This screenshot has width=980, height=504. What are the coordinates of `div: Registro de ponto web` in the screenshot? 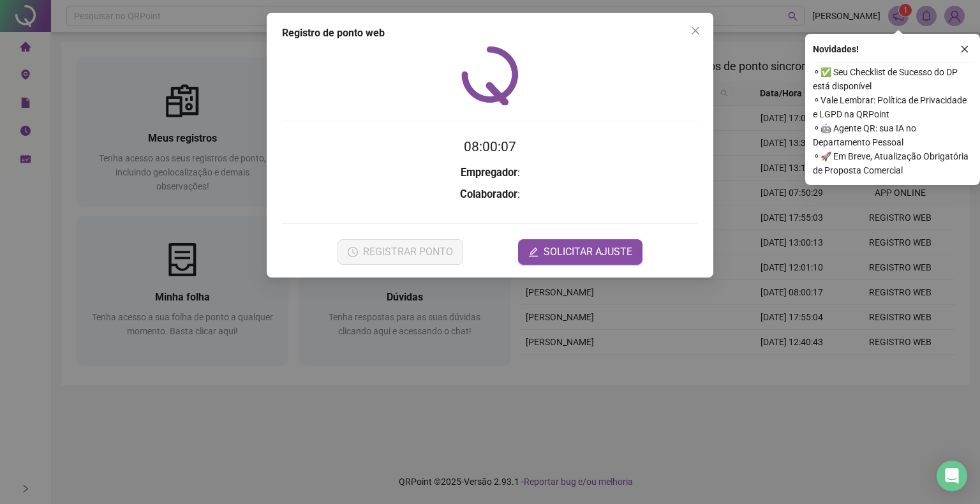 It's located at (490, 33).